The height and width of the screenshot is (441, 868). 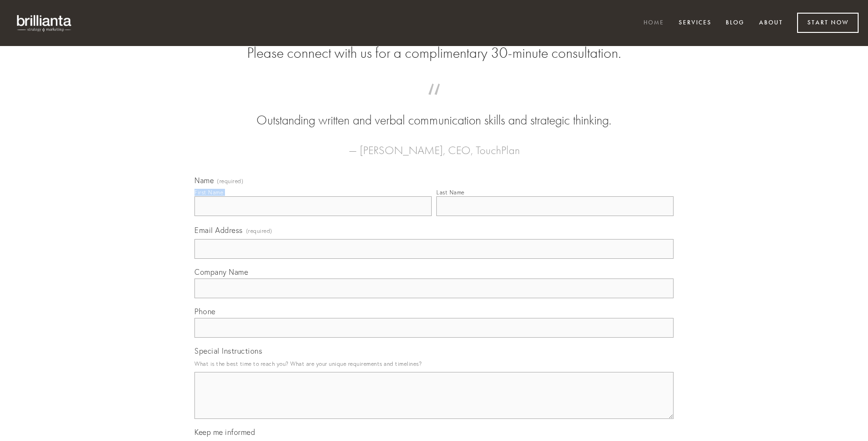 I want to click on a: About, so click(x=771, y=23).